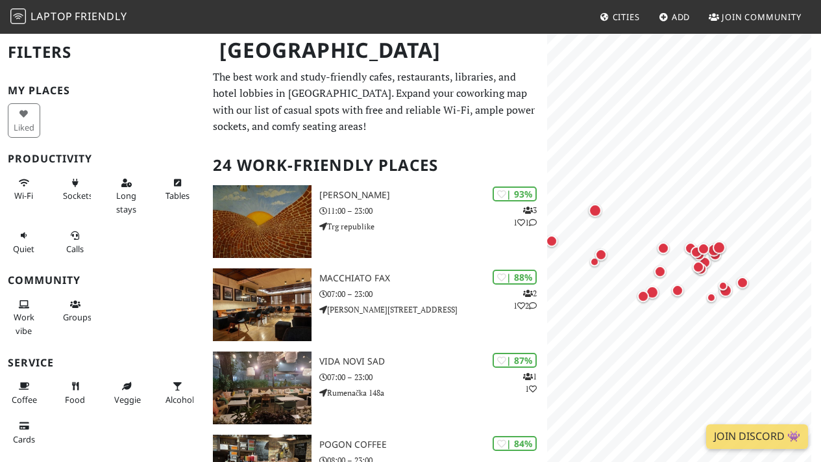 The height and width of the screenshot is (462, 821). What do you see at coordinates (24, 392) in the screenshot?
I see `button: Coffee` at bounding box center [24, 392].